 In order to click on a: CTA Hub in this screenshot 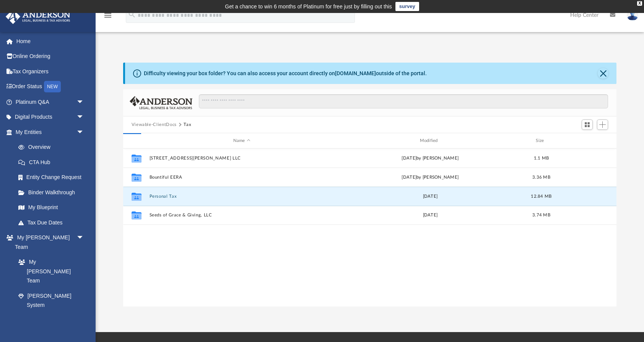, I will do `click(53, 163)`.